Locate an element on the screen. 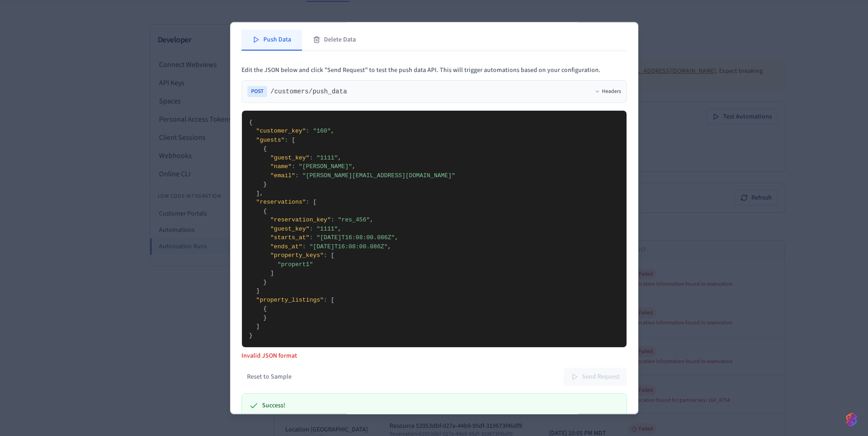 The image size is (868, 436). h2: Test Automations is located at coordinates (434, 16).